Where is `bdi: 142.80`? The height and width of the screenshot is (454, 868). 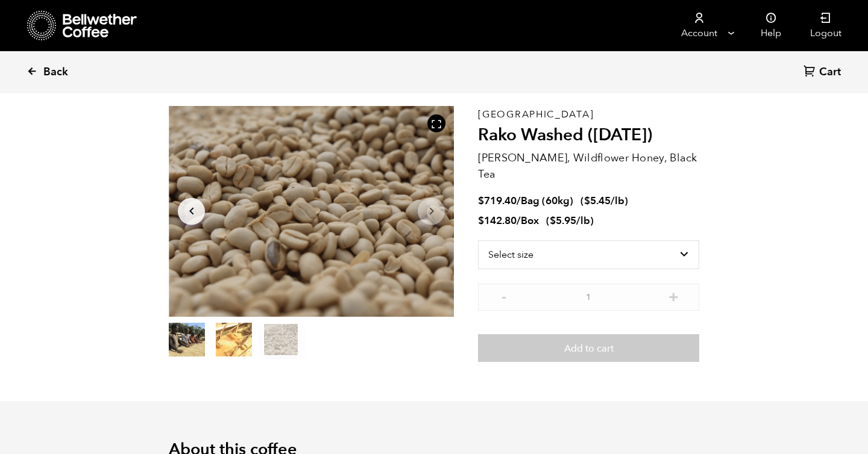 bdi: 142.80 is located at coordinates (497, 220).